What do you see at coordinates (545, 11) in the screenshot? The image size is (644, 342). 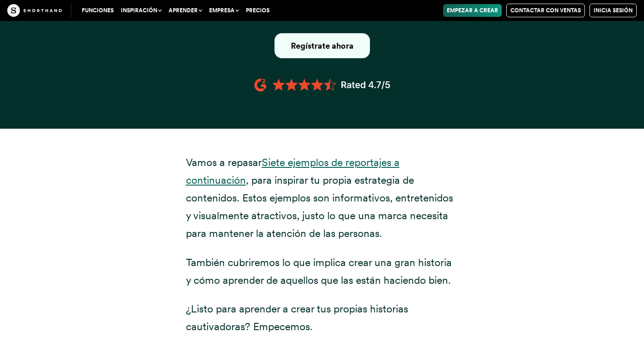 I see `a: Contactar con ventas` at bounding box center [545, 11].